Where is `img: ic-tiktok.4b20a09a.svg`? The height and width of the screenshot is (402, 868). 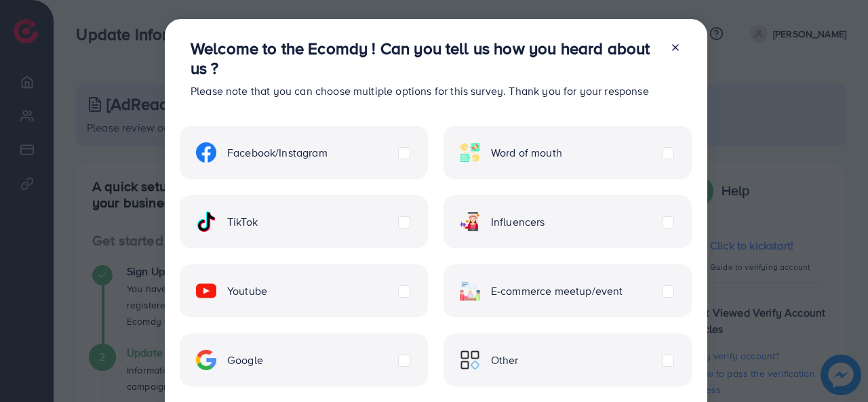 img: ic-tiktok.4b20a09a.svg is located at coordinates (206, 222).